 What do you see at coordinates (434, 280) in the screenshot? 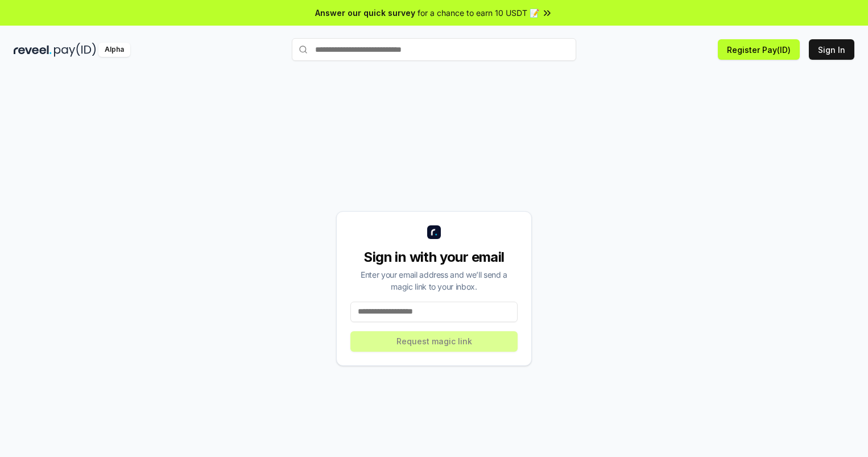
I see `div: Enter your email address and we’ll send a magic link to your inbox.` at bounding box center [434, 280].